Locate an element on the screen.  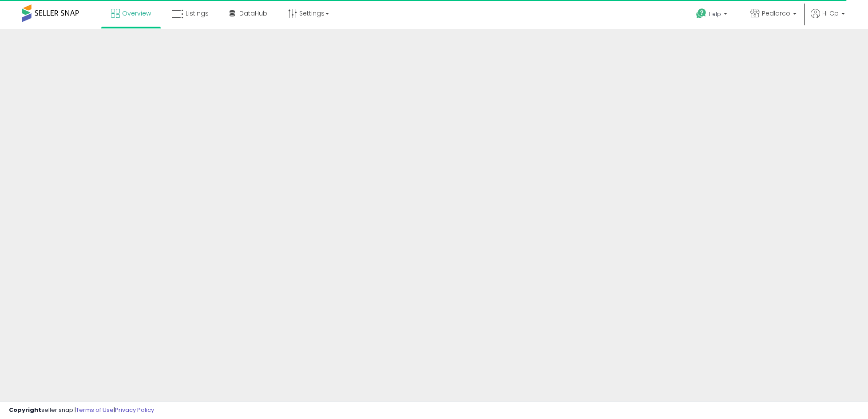
i: Get Help is located at coordinates (701, 14).